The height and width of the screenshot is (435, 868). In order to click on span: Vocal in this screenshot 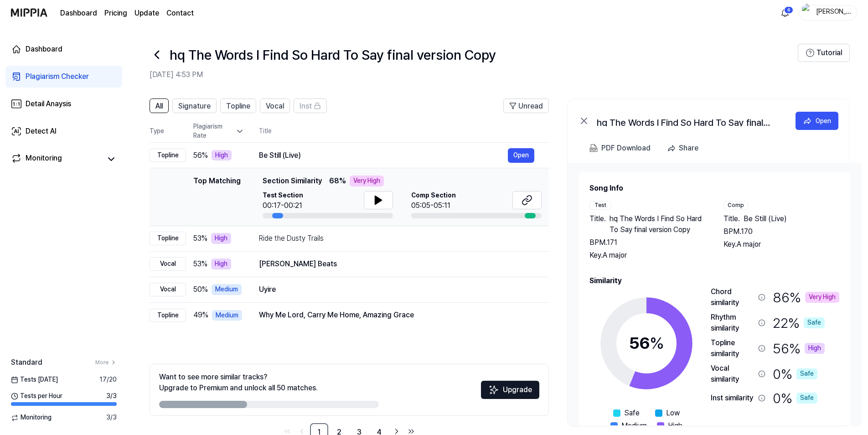, I will do `click(275, 106)`.